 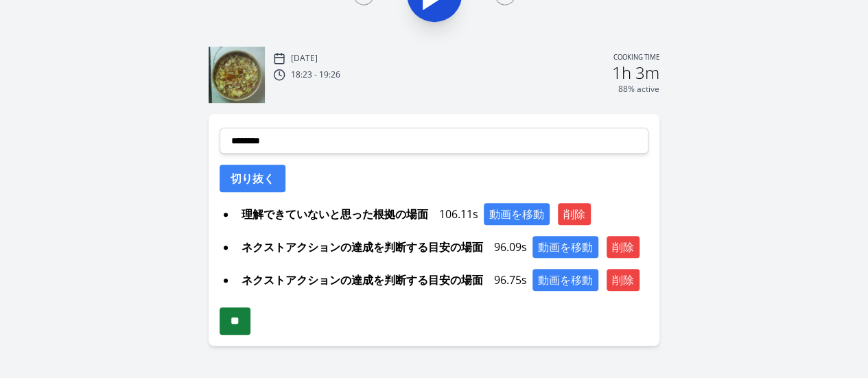 What do you see at coordinates (442, 280) in the screenshot?
I see `div: 96.75s` at bounding box center [442, 280].